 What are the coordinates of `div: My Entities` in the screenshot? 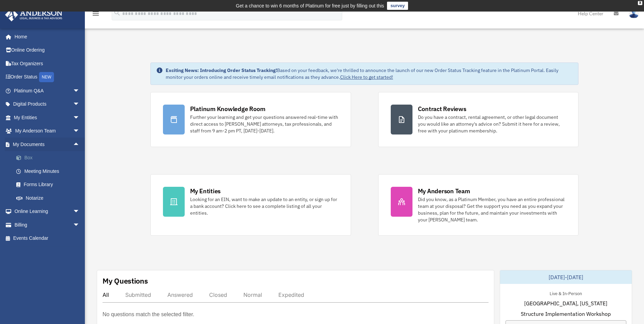 It's located at (206, 191).